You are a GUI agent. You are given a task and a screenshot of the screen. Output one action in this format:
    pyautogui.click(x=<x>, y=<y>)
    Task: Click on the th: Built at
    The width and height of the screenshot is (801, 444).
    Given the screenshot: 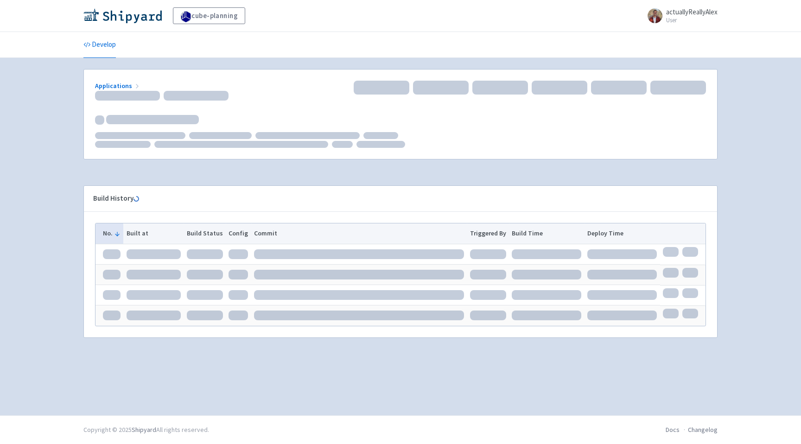 What is the action you would take?
    pyautogui.click(x=153, y=233)
    